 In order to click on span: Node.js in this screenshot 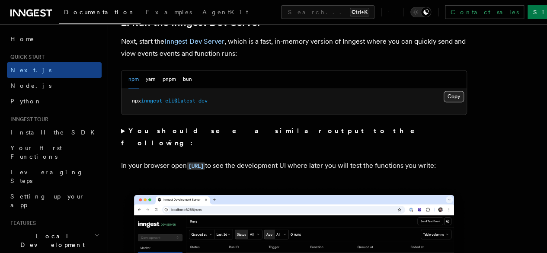, I will do `click(31, 86)`.